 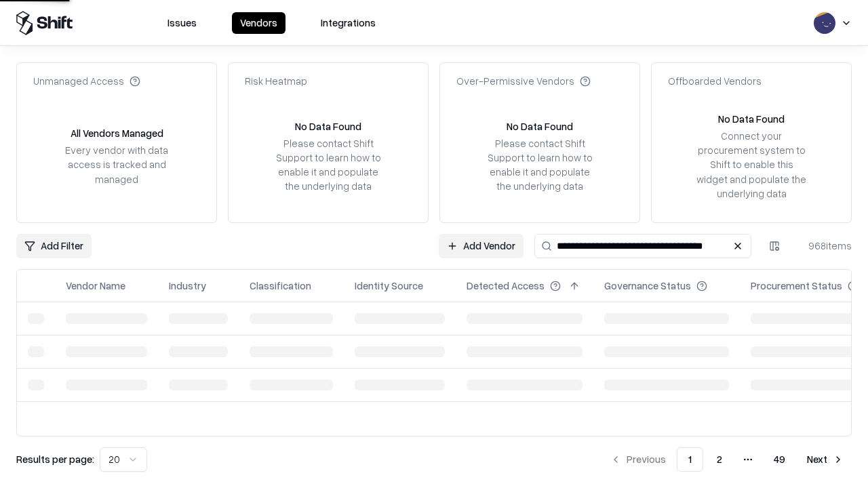 What do you see at coordinates (690, 459) in the screenshot?
I see `button: 1` at bounding box center [690, 459].